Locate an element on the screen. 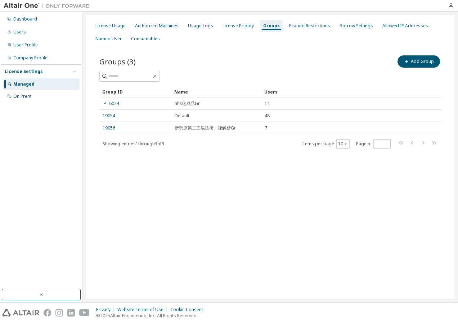  div: Named User is located at coordinates (108, 39).